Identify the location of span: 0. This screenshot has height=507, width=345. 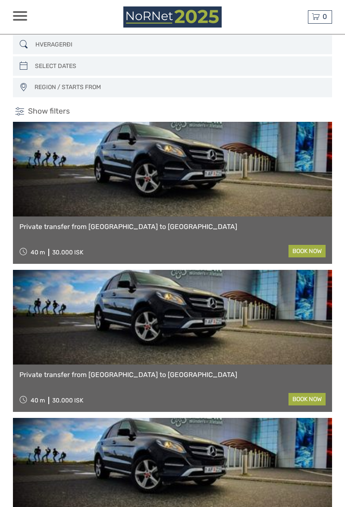
(324, 16).